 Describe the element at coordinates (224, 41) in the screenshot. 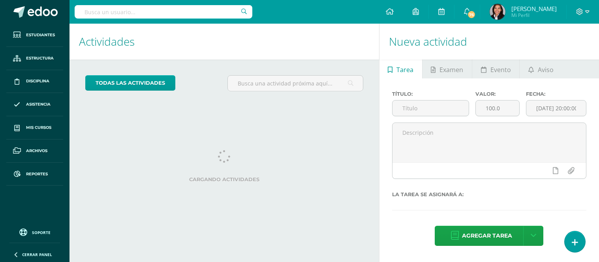

I see `h1: Actividades` at that location.